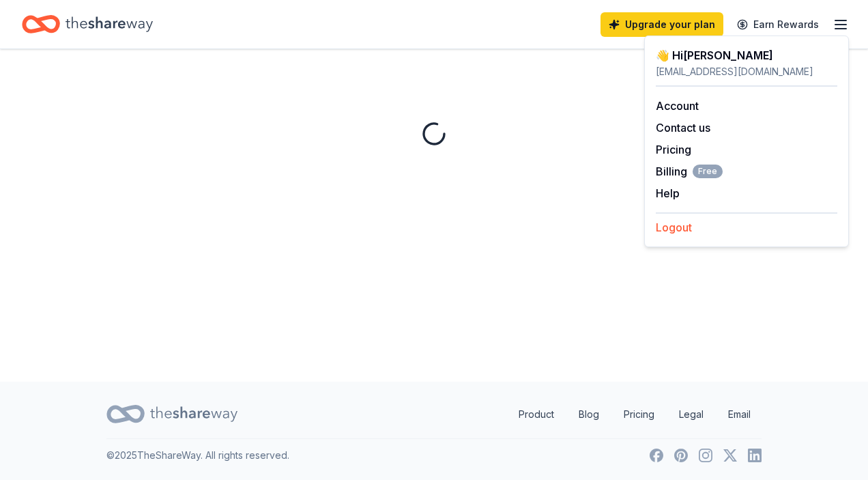 The height and width of the screenshot is (480, 868). Describe the element at coordinates (708, 172) in the screenshot. I see `span: Free` at that location.